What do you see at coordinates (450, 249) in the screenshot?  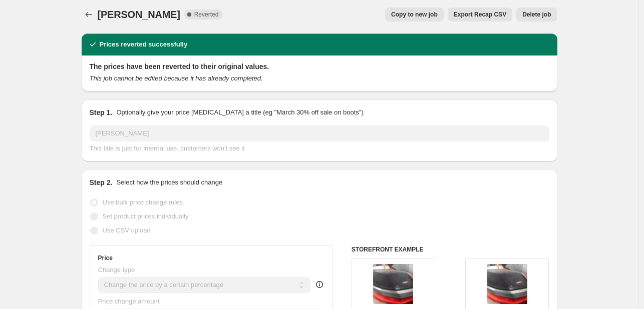 I see `h6: STOREFRONT EXAMPLE` at bounding box center [450, 249].